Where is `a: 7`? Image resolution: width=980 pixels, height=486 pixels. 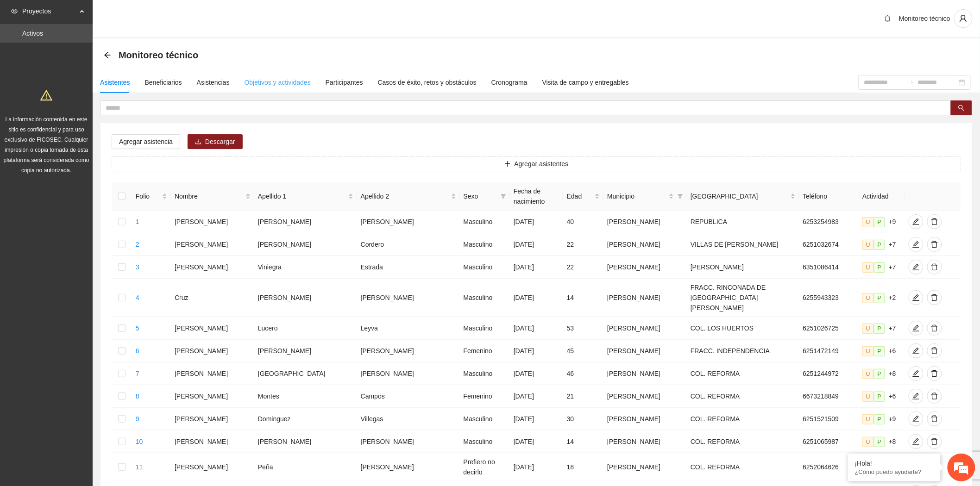
a: 7 is located at coordinates (138, 373).